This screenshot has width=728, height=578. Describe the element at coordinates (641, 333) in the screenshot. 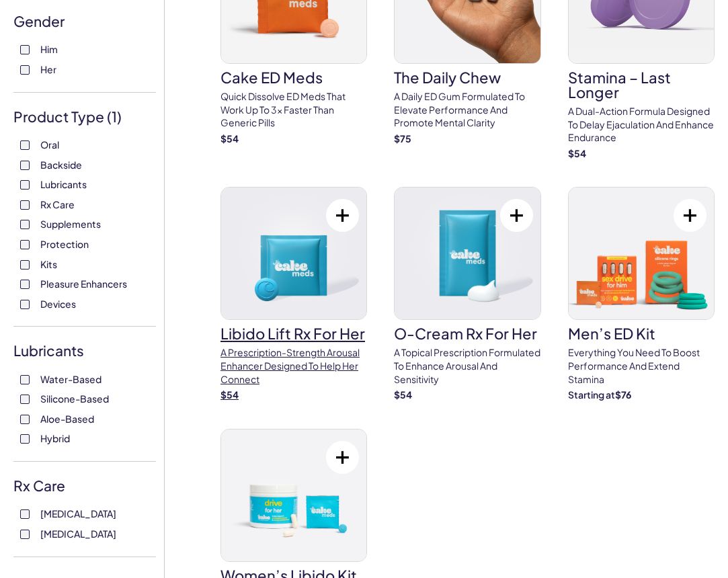

I see `h3: Men’s ED Kit` at that location.